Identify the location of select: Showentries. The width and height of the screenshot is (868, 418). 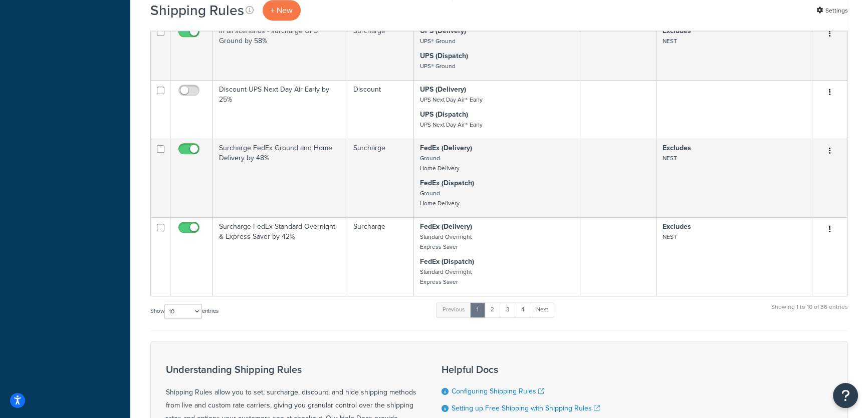
(183, 312).